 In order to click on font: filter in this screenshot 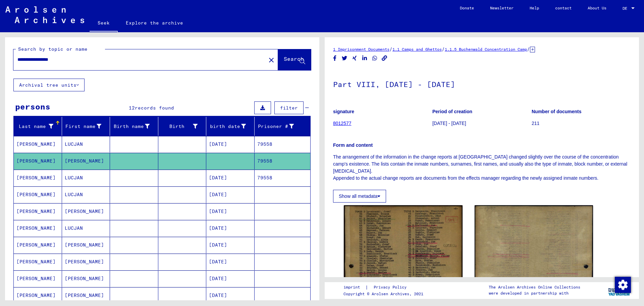, I will do `click(289, 108)`.